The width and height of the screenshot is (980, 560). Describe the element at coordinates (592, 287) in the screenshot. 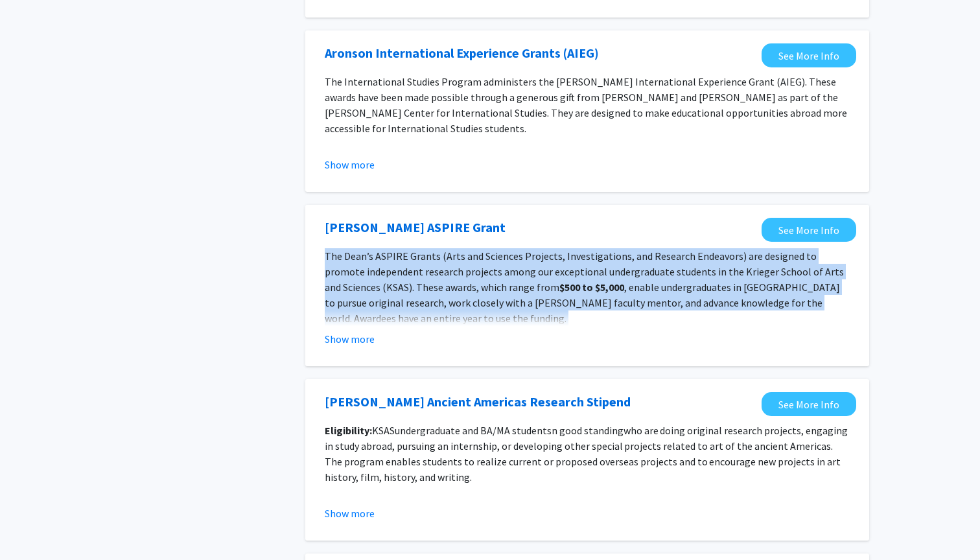

I see `strong: $500 to $5,000` at that location.